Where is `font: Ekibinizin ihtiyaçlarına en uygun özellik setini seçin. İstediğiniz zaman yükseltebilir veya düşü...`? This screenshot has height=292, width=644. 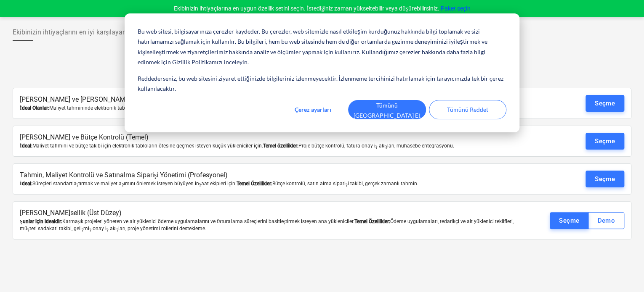
font: Ekibinizin ihtiyaçlarına en uygun özellik setini seçin. İstediğiniz zaman yükseltebilir veya düşü... is located at coordinates (306, 8).